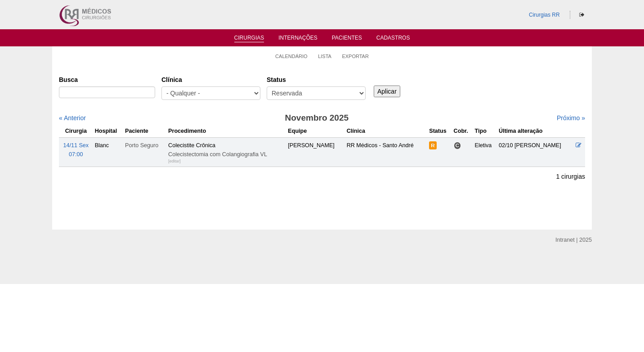 The image size is (644, 352). What do you see at coordinates (76, 154) in the screenshot?
I see `span: 07:00` at bounding box center [76, 154].